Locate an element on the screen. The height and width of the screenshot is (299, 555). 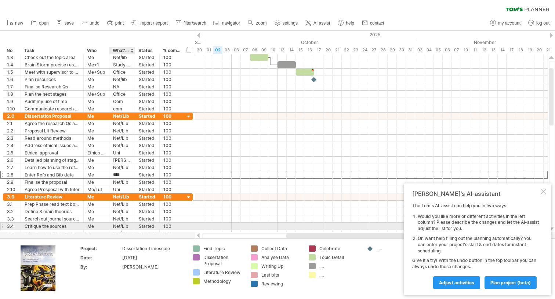
div: Monday, 20 October 2025 is located at coordinates (328, 50).